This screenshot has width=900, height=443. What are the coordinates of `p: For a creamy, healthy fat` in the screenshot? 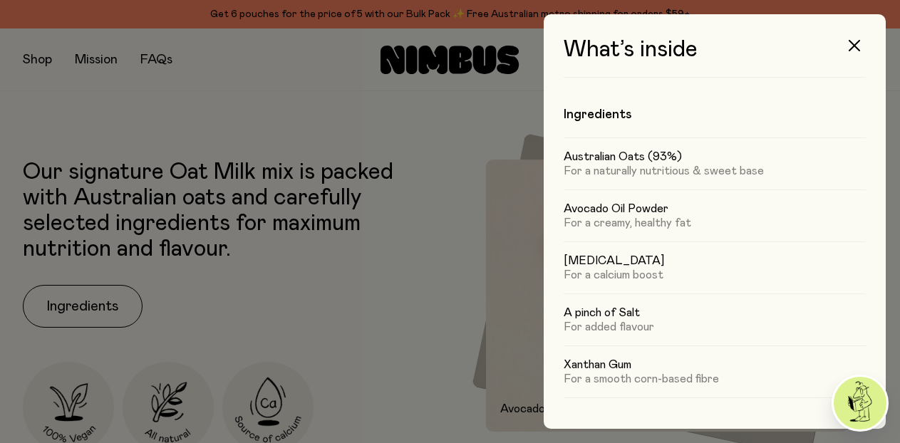 It's located at (714, 223).